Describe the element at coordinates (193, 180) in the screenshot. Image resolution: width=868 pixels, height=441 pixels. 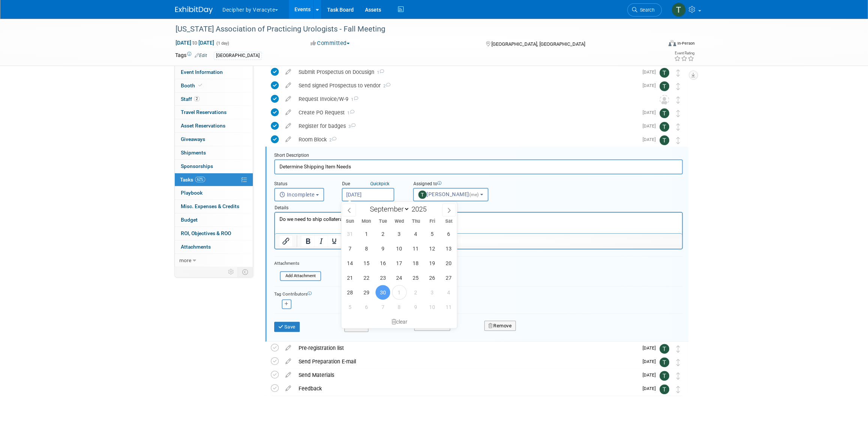
I see `span: Tasks` at that location.